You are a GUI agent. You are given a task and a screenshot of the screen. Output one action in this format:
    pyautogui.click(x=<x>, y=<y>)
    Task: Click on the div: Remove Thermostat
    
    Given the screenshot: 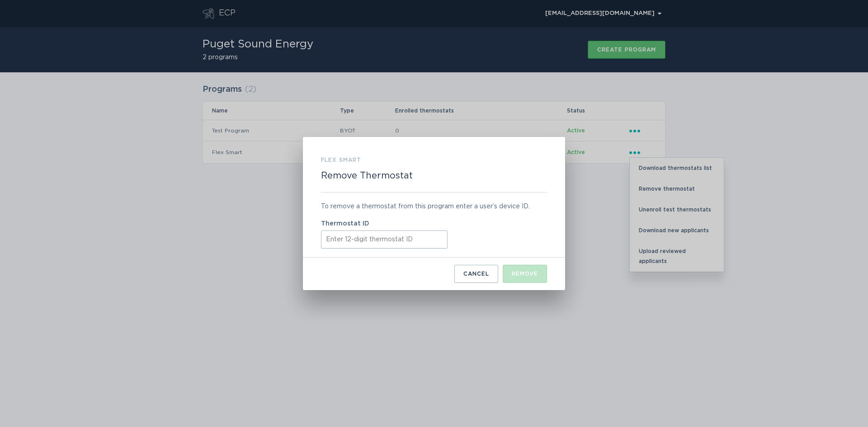 What is the action you would take?
    pyautogui.click(x=434, y=213)
    